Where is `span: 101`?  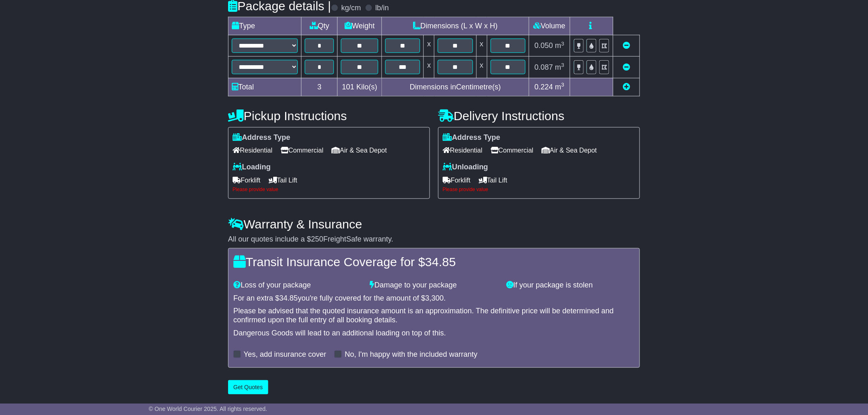 span: 101 is located at coordinates (348, 87).